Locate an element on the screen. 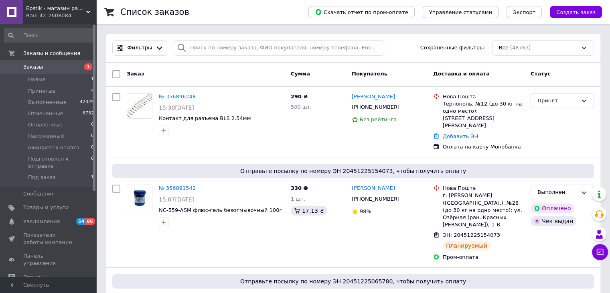 This screenshot has height=293, width=610. span: Заказы is located at coordinates (33, 67).